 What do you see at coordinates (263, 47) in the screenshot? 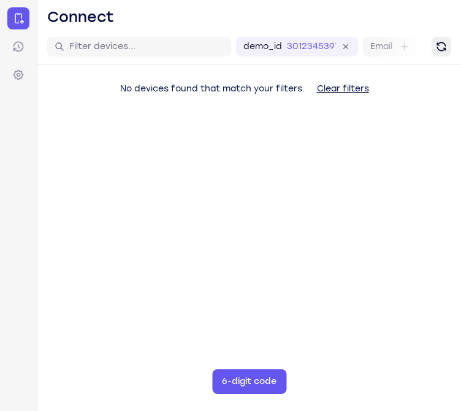
I see `label: demo_id` at bounding box center [263, 47].